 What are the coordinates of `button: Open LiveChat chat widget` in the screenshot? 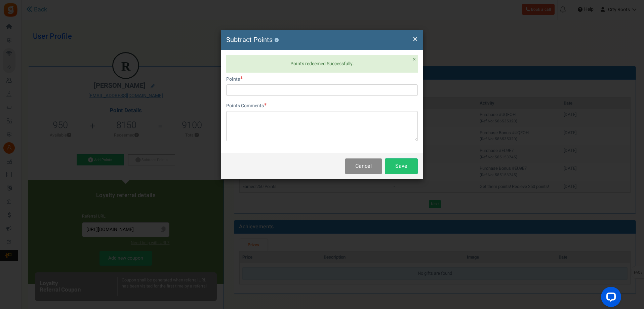 It's located at (15, 13).